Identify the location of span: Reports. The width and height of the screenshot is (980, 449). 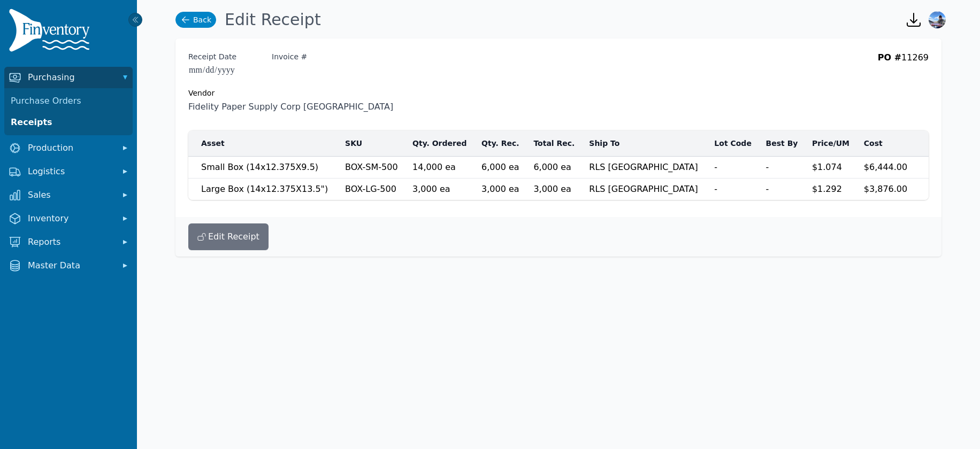
(70, 242).